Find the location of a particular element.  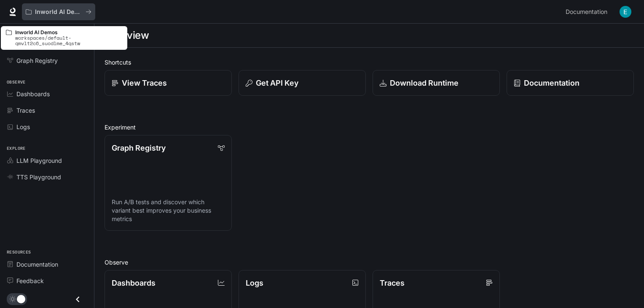

span: Dark mode toggle is located at coordinates (21, 299).